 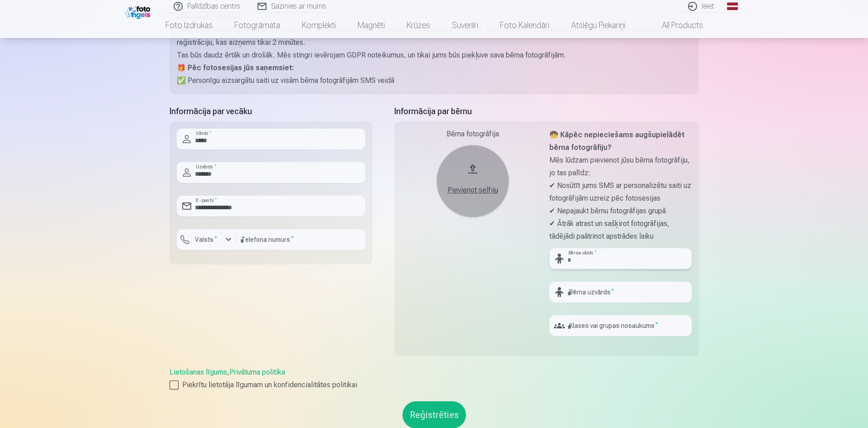 What do you see at coordinates (465, 26) in the screenshot?
I see `a: Suvenīri` at bounding box center [465, 26].